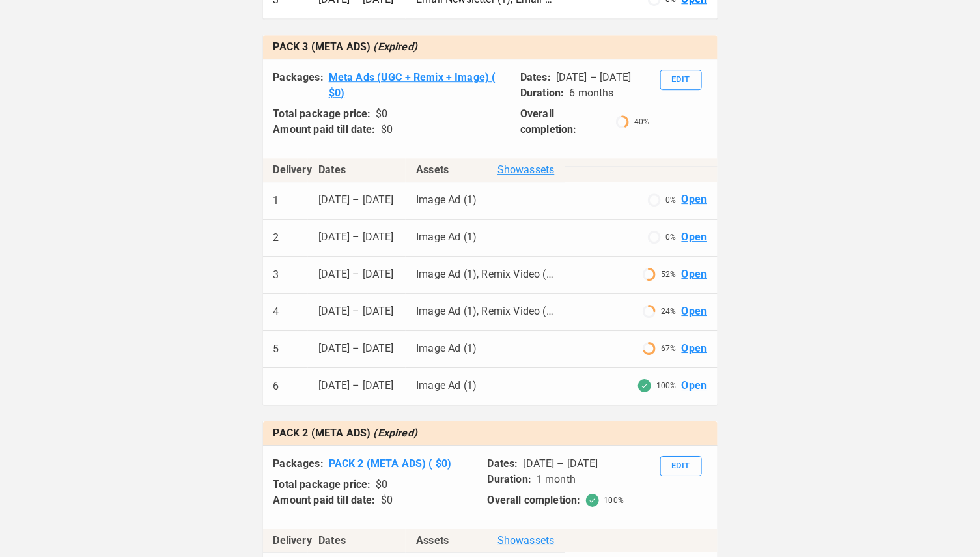 This screenshot has height=557, width=980. I want to click on a: PACK 2 (META ADS) ( $0), so click(390, 463).